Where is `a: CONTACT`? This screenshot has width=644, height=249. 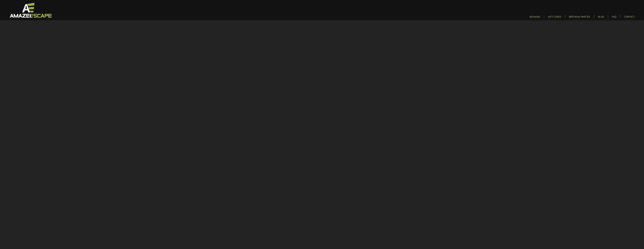
a: CONTACT is located at coordinates (629, 18).